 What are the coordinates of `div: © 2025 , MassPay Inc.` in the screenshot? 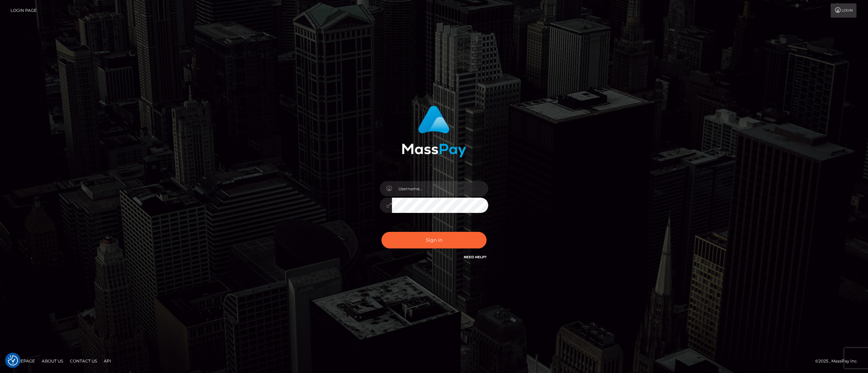 It's located at (839, 361).